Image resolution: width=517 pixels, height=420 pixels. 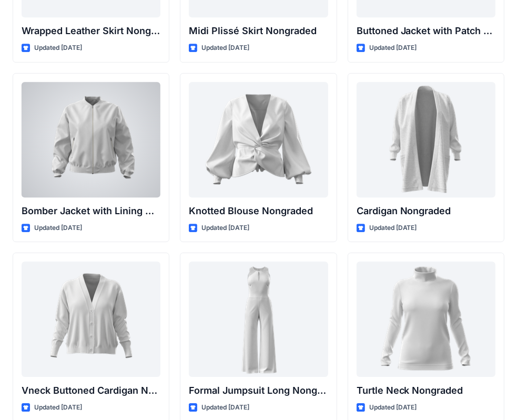 What do you see at coordinates (426, 320) in the screenshot?
I see `a: Turtle Neck Nongraded` at bounding box center [426, 320].